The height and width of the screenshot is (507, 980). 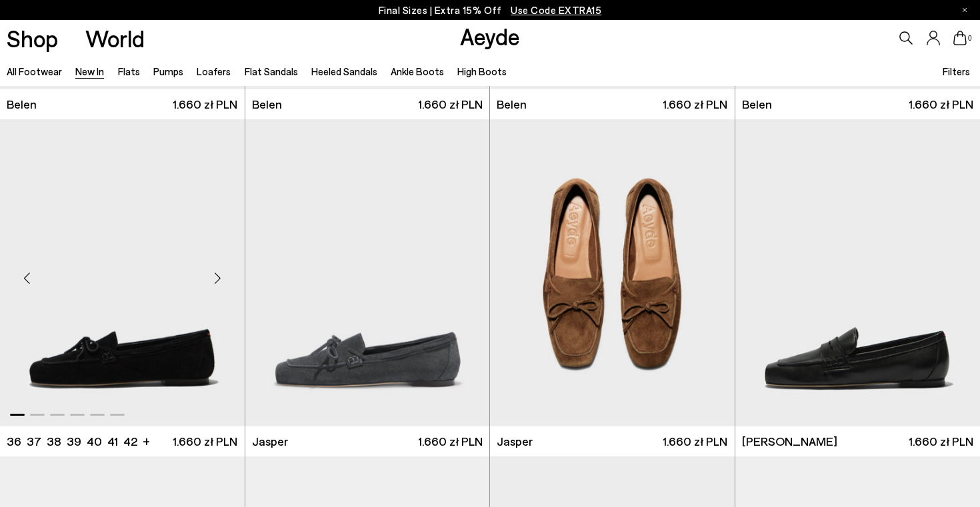 I want to click on a: High Boots, so click(x=482, y=71).